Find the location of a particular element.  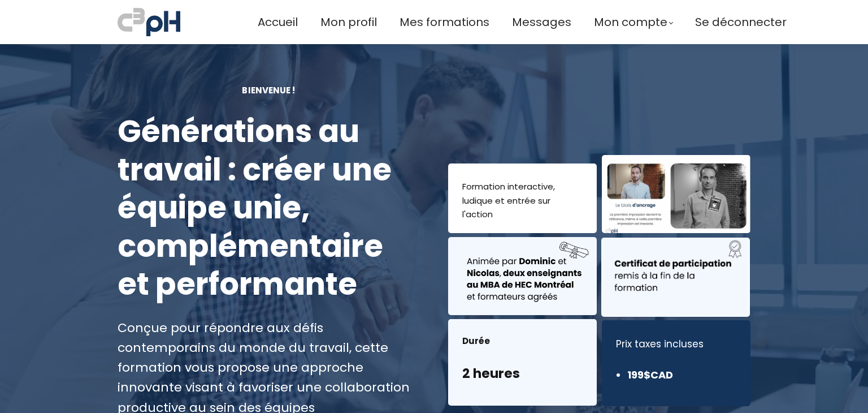

font: 2 heures is located at coordinates (491, 374).